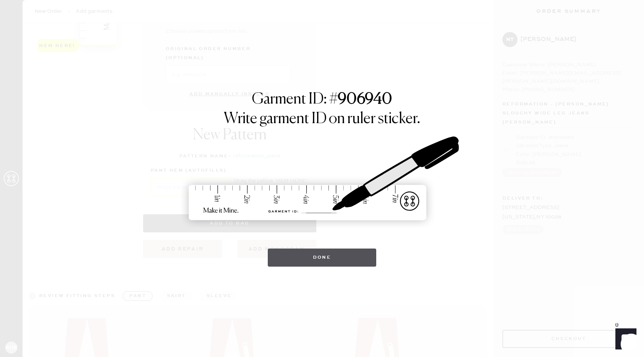 The height and width of the screenshot is (357, 644). Describe the element at coordinates (322, 257) in the screenshot. I see `button: Done` at that location.